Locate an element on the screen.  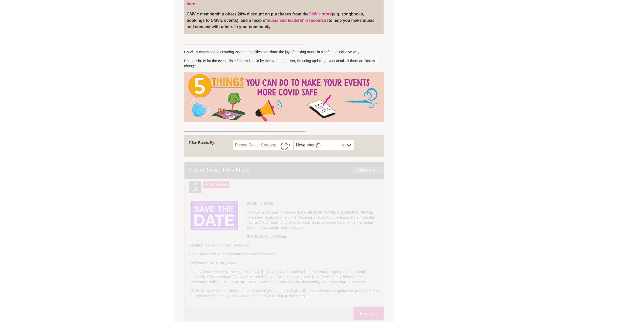
strong: 12:30 is located at coordinates (213, 185).